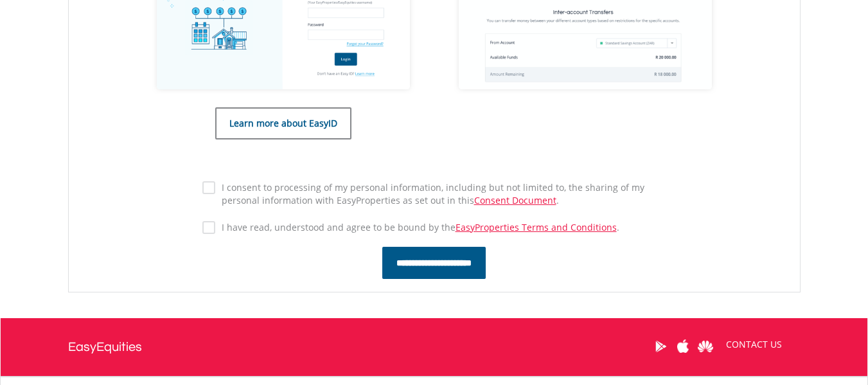 This screenshot has height=385, width=868. Describe the element at coordinates (661, 346) in the screenshot. I see `a: Google Play` at that location.